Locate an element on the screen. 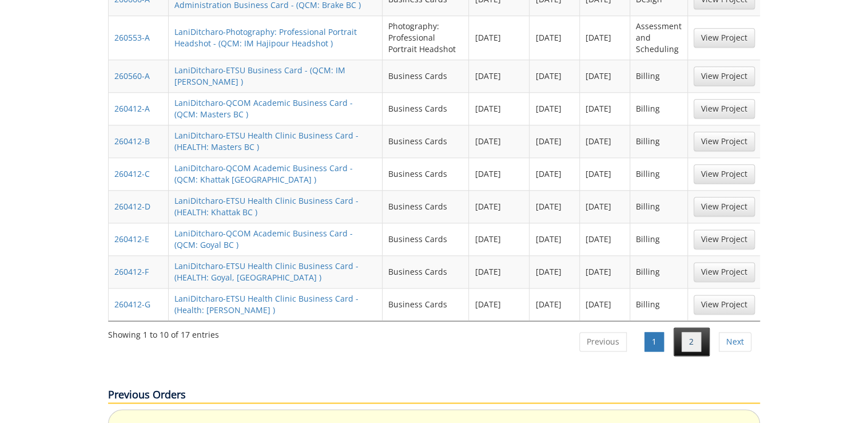 The image size is (868, 423). a: LaniDitcharo-ETSU Health Clinic Business Card - (HEALTH: Masters BC ) is located at coordinates (266, 141).